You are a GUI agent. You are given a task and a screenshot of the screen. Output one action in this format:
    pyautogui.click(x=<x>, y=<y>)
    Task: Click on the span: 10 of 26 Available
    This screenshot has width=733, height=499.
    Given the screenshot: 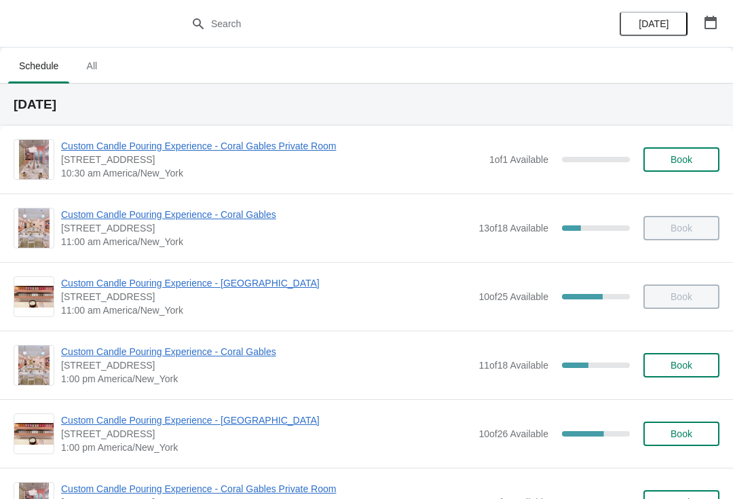 What is the action you would take?
    pyautogui.click(x=513, y=434)
    